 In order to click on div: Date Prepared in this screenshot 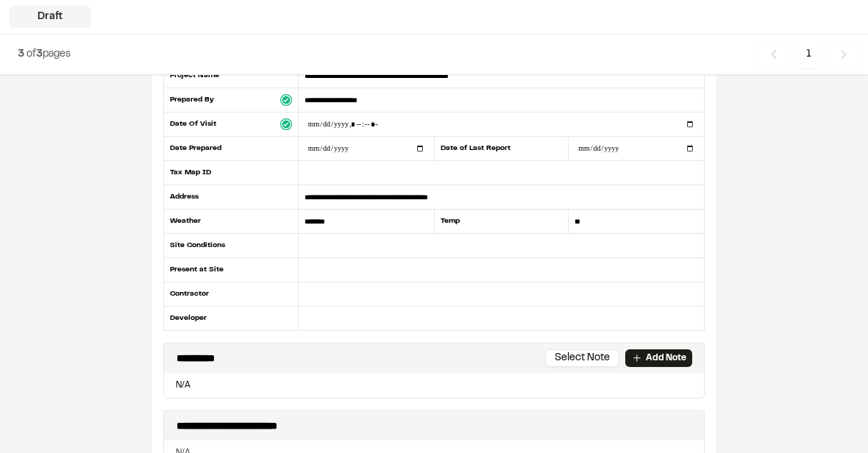, I will do `click(231, 148)`.